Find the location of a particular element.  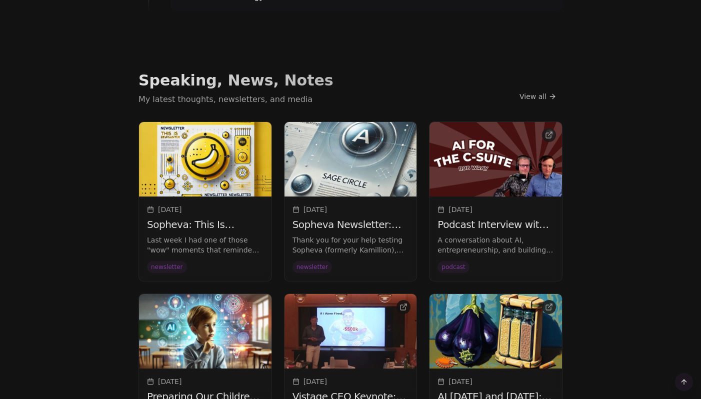

h3: Sopheva: This Is Bananas! is located at coordinates (205, 225).